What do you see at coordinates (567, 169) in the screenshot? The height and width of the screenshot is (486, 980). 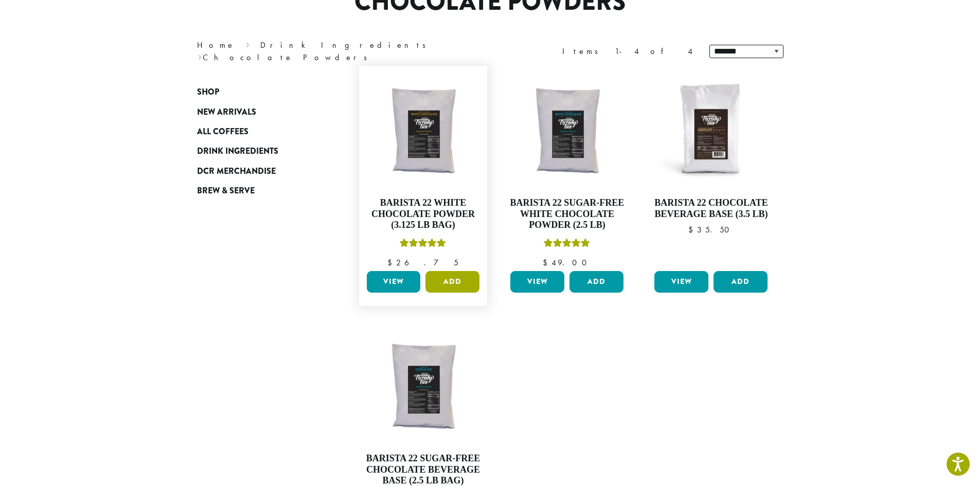 I see `a: Barista 22 Sugar-Free White Chocolate Powder (2.5 lb)Rated 5.00 out of 5 $49.00` at bounding box center [567, 169].